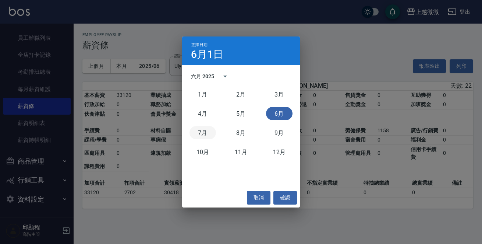 This screenshot has height=244, width=482. I want to click on button: 取消, so click(259, 197).